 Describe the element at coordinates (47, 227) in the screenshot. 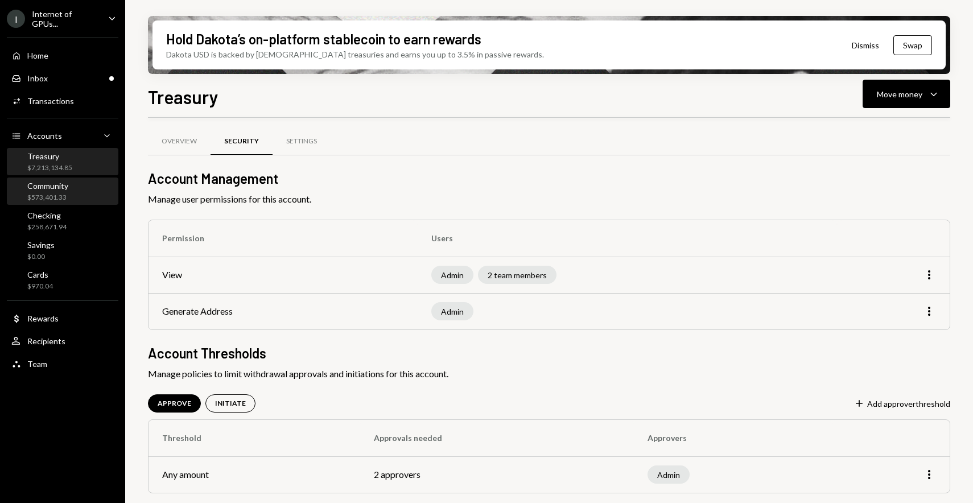

I see `div: $258,671.94` at that location.